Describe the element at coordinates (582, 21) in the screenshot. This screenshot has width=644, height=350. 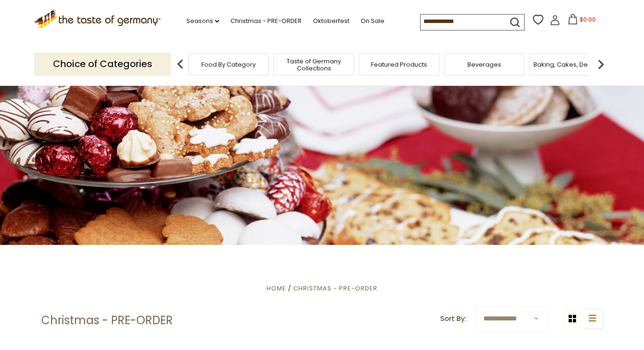
I see `button: $0.00` at that location.